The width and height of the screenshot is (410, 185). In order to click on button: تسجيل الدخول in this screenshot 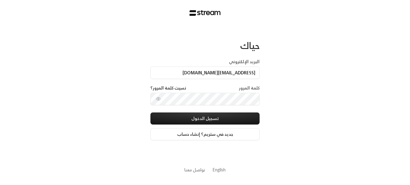, I will do `click(205, 119)`.